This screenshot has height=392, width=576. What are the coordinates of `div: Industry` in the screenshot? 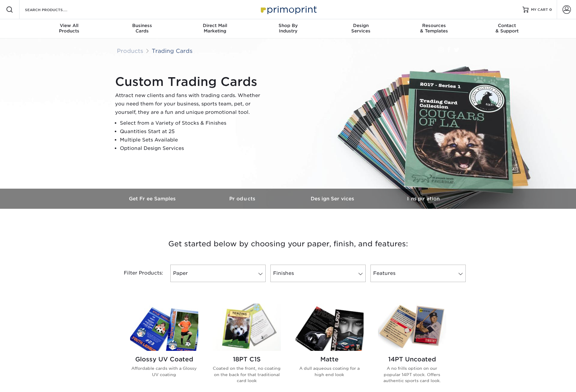 It's located at (288, 28).